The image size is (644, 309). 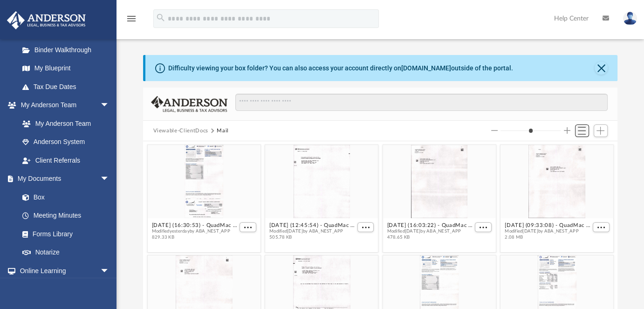 What do you see at coordinates (494, 130) in the screenshot?
I see `button: Decrease column size` at bounding box center [494, 130].